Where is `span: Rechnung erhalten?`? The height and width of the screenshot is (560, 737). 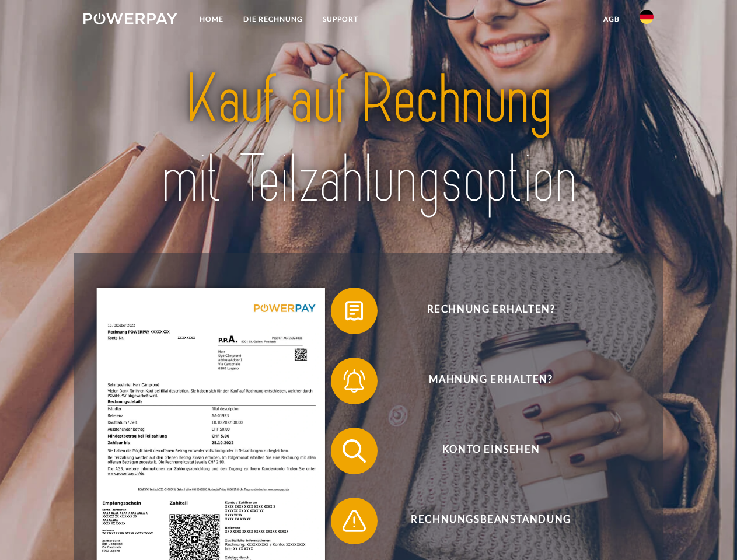
span: Rechnung erhalten? is located at coordinates (490, 311).